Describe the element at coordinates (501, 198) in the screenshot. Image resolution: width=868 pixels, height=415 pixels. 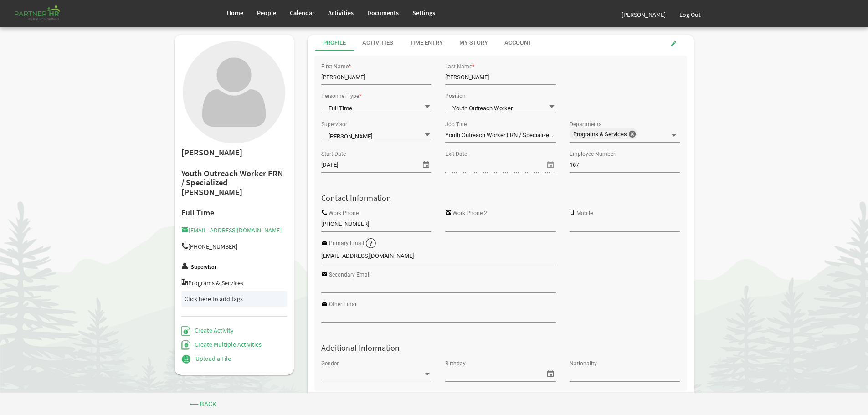
I see `h4: Contact Information` at that location.